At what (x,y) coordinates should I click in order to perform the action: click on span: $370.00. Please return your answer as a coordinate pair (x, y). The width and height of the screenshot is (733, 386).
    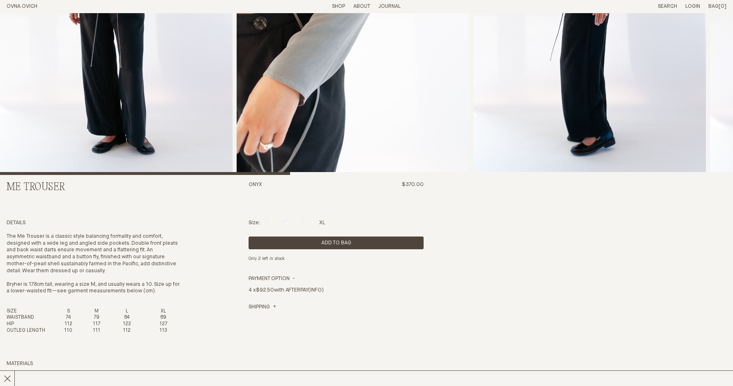
    Looking at the image, I should click on (412, 184).